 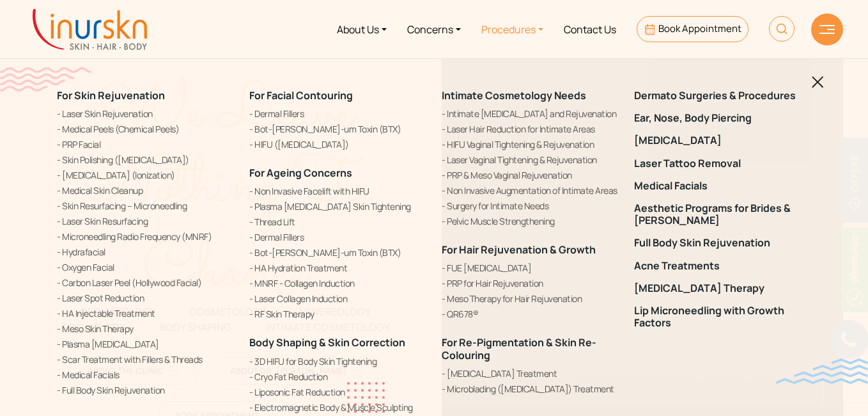 I want to click on a: Meso Skin Therapy, so click(x=145, y=328).